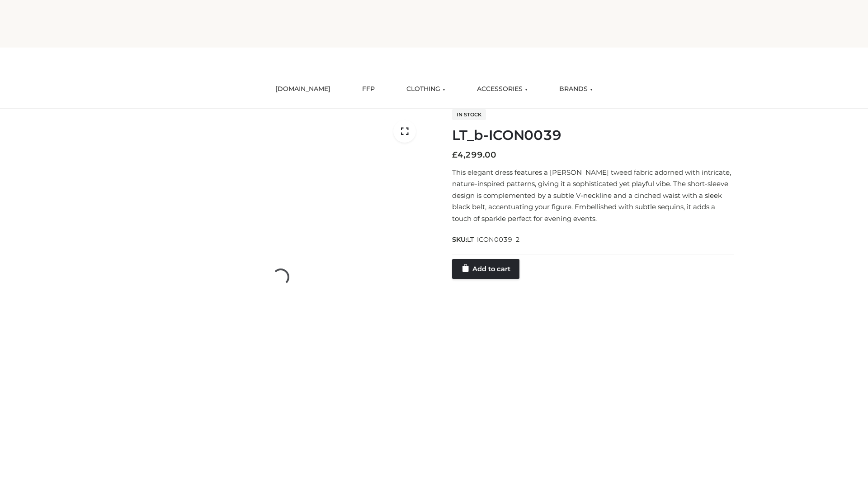 Image resolution: width=868 pixels, height=489 pixels. What do you see at coordinates (576, 89) in the screenshot?
I see `a: BRANDS` at bounding box center [576, 89].